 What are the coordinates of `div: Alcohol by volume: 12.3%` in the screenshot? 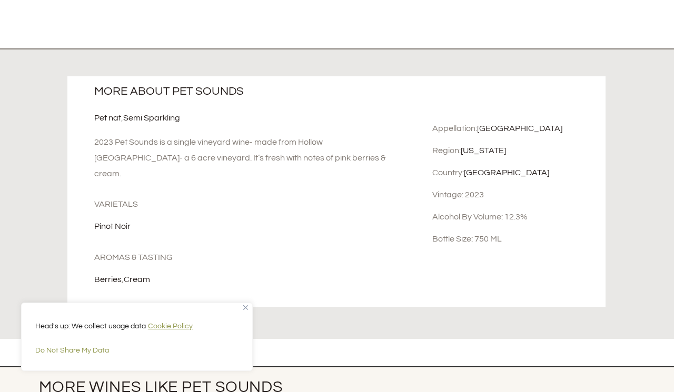 It's located at (516, 217).